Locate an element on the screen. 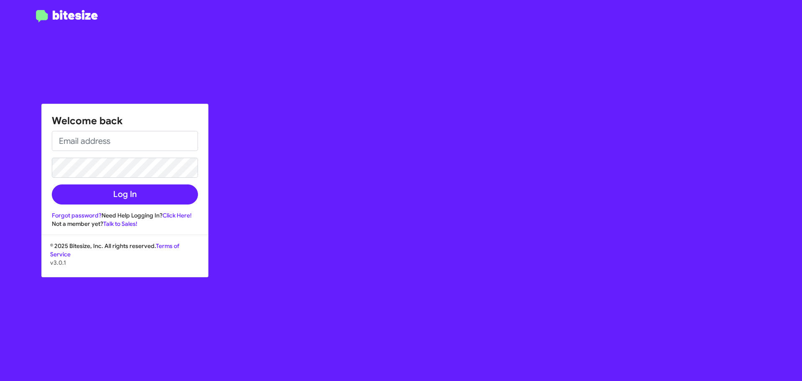 The image size is (802, 381). input: Email address is located at coordinates (125, 141).